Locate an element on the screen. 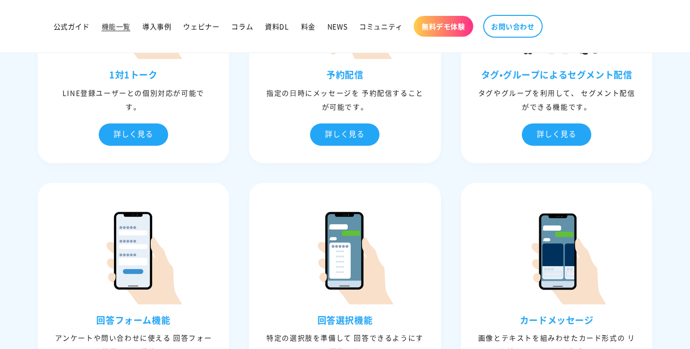 This screenshot has height=349, width=690. span: ウェビナー is located at coordinates (201, 26).